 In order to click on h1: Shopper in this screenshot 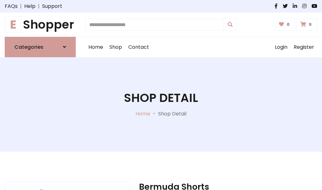, I will do `click(40, 25)`.